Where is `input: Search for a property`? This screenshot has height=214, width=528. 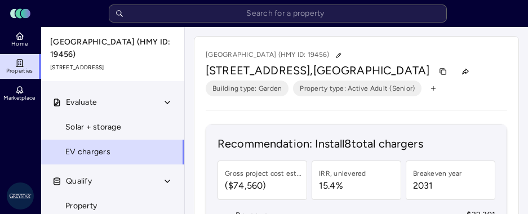 input: Search for a property is located at coordinates (278, 14).